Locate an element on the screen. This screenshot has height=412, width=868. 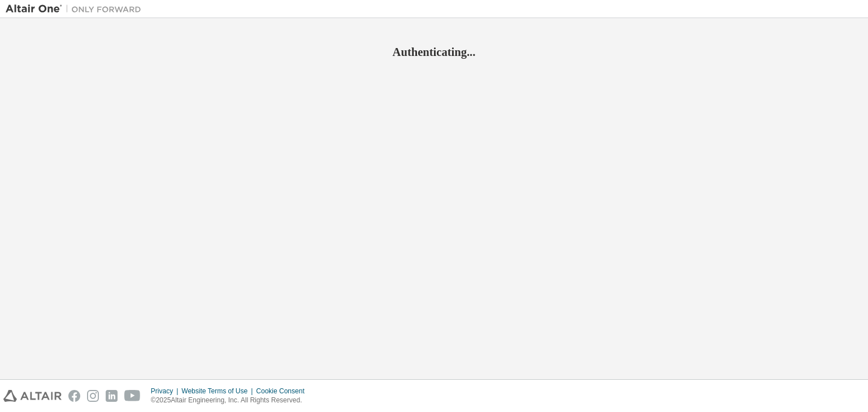
img: instagram.svg is located at coordinates (92, 395).